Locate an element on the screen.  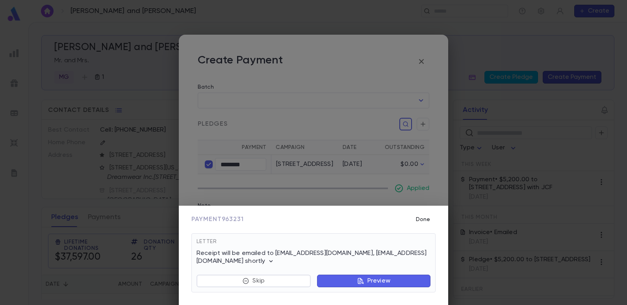
button: Preview is located at coordinates (374, 281).